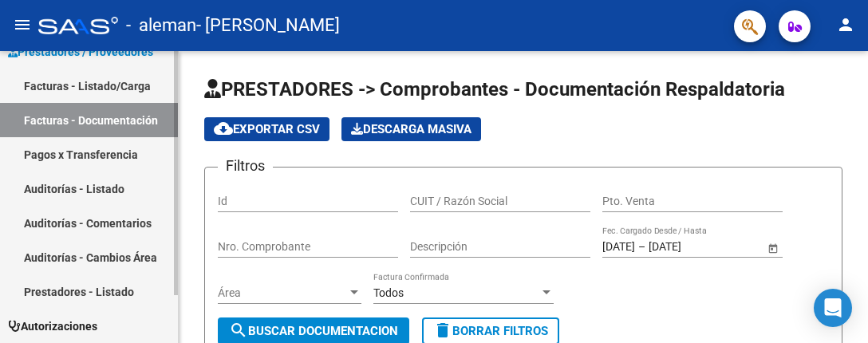 Image resolution: width=868 pixels, height=343 pixels. What do you see at coordinates (411, 129) in the screenshot?
I see `button: Descarga Masiva` at bounding box center [411, 129].